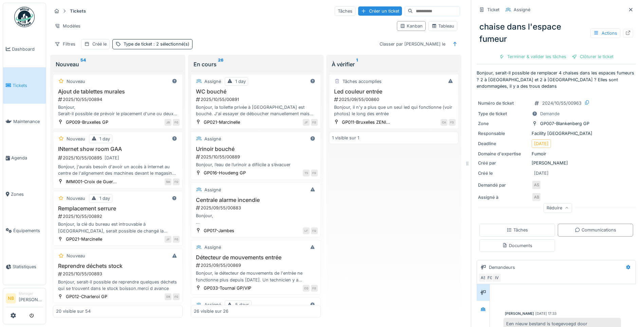  Describe the element at coordinates (31, 293) in the screenshot. I see `div: Manager` at that location.